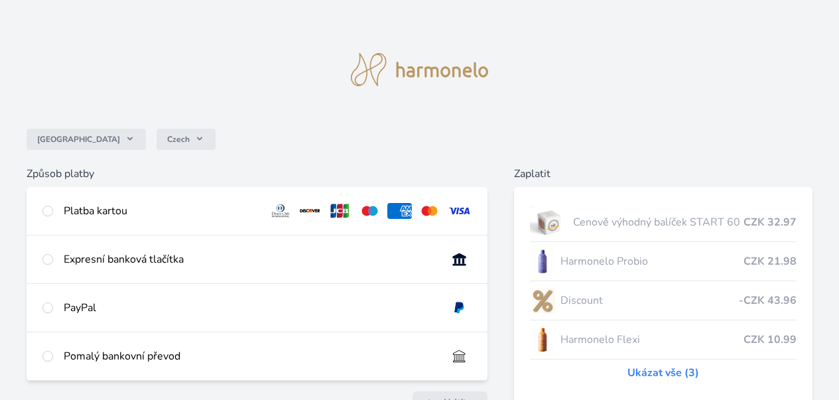 This screenshot has width=839, height=400. What do you see at coordinates (543, 301) in the screenshot?
I see `img: discount-lo.png` at bounding box center [543, 301].